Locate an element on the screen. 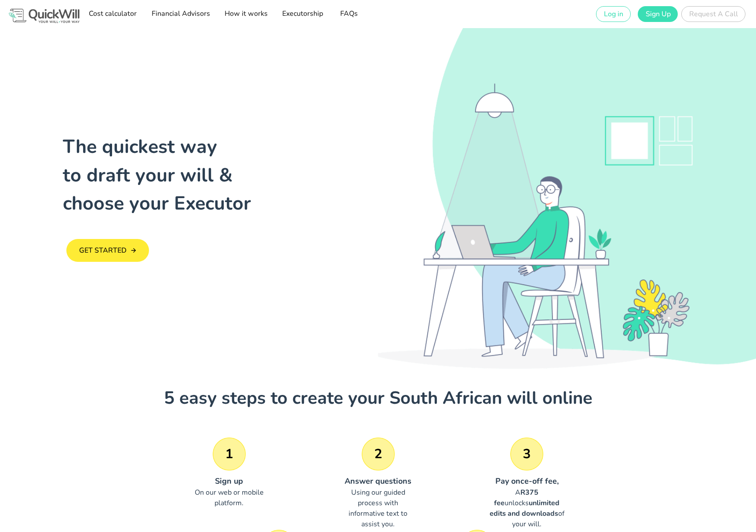 The height and width of the screenshot is (532, 756). span: How it works is located at coordinates (246, 14).